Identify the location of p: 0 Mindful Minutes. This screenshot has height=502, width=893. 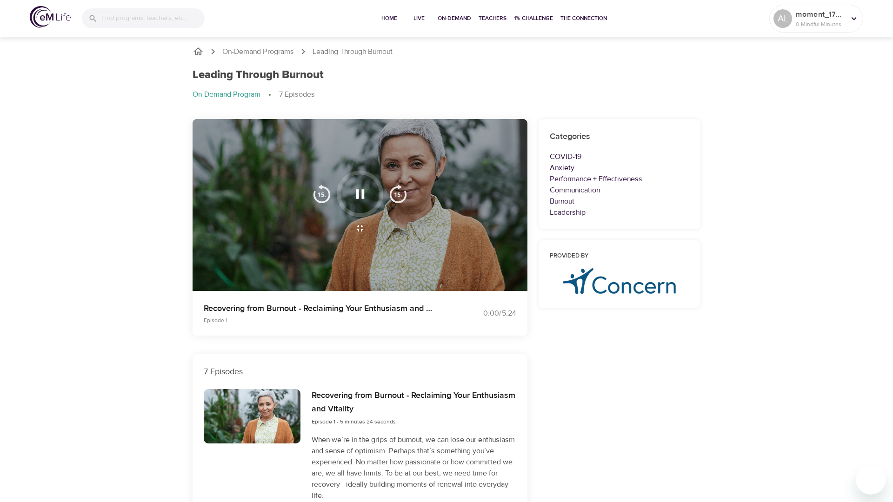
(820, 24).